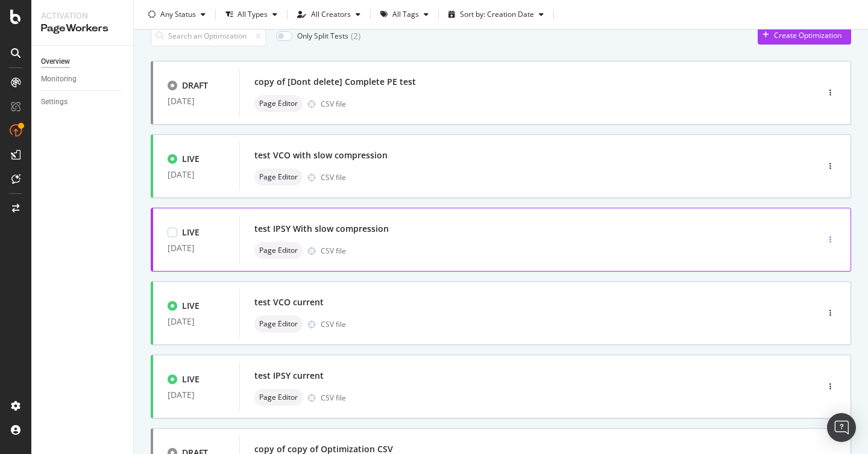 This screenshot has height=454, width=868. What do you see at coordinates (321, 155) in the screenshot?
I see `div: test VCO with slow compression` at bounding box center [321, 155].